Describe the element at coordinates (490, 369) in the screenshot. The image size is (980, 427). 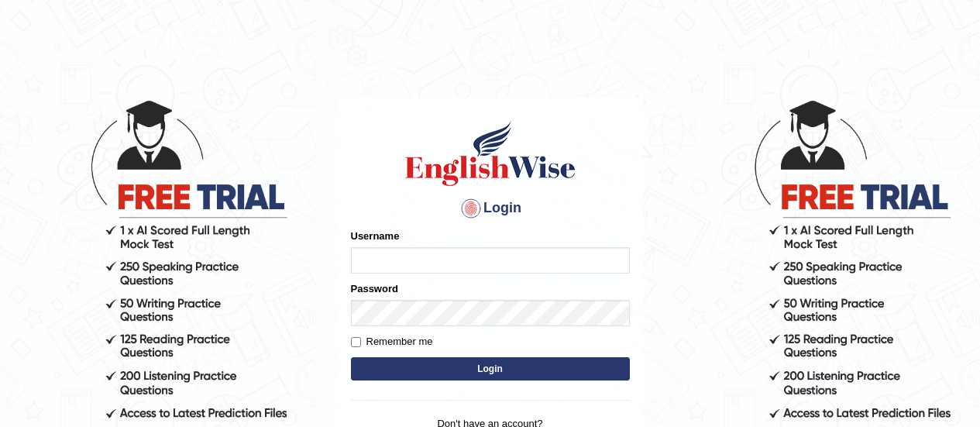
I see `button: Login` at that location.